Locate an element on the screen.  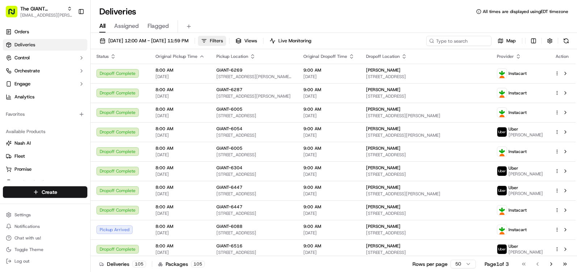
p: Welcome 👋 is located at coordinates (70, 35).